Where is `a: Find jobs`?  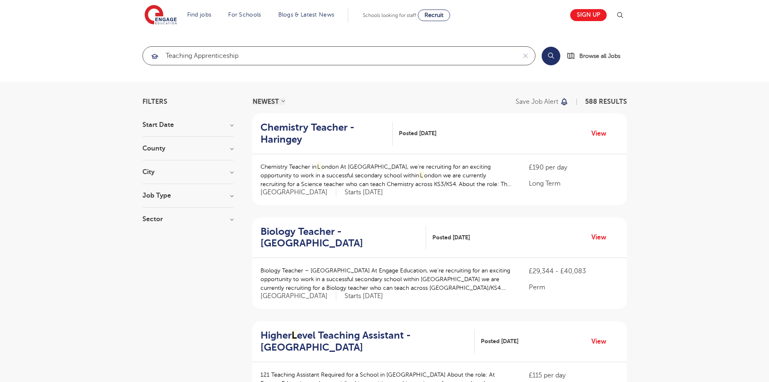
a: Find jobs is located at coordinates (199, 14).